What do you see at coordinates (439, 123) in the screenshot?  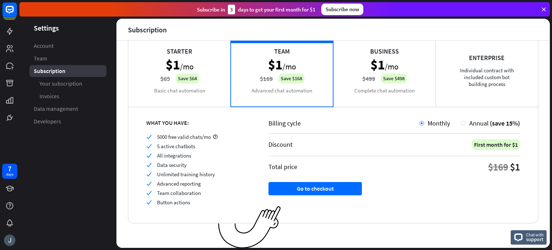 I see `span: Monthly` at bounding box center [439, 123].